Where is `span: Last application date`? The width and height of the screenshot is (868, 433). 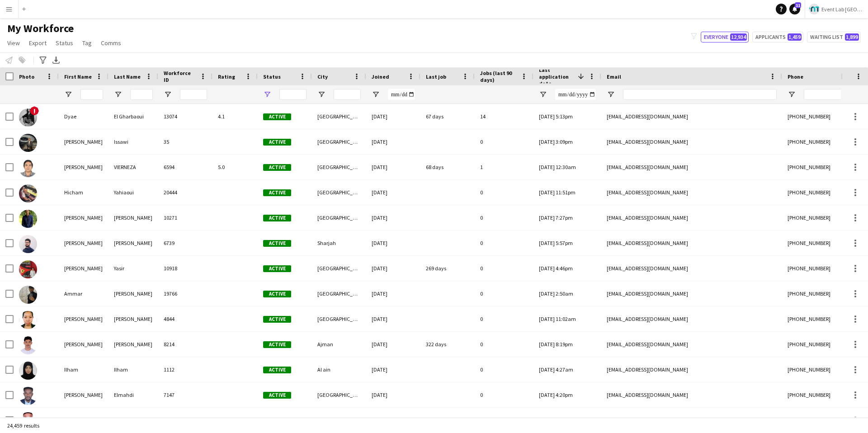 span: Last application date is located at coordinates (556, 77).